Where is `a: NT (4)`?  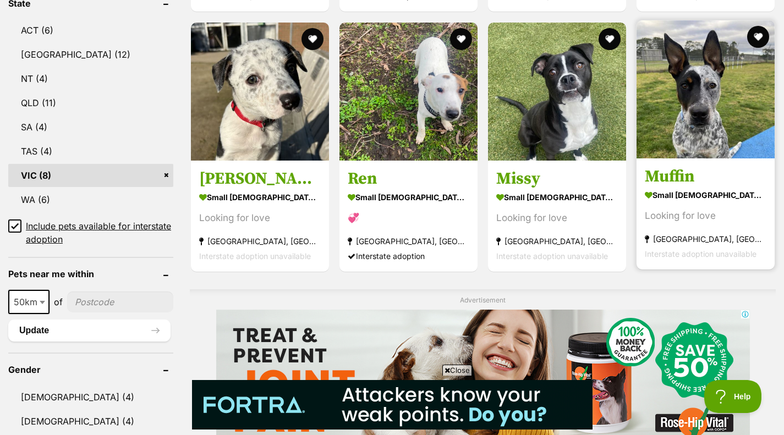 a: NT (4) is located at coordinates (91, 79).